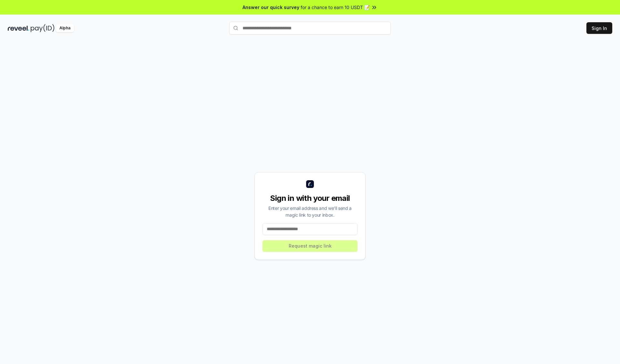  What do you see at coordinates (310, 198) in the screenshot?
I see `div: Sign in with your email` at bounding box center [310, 198].